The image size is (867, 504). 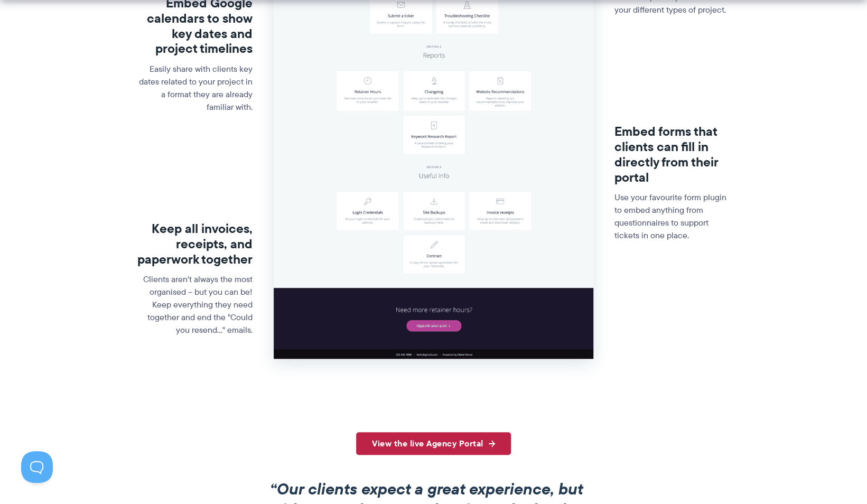 What do you see at coordinates (672, 217) in the screenshot?
I see `p: Use your favourite form plugin to embed anything from questionnaires to support tickets in one pl...` at bounding box center [672, 217].